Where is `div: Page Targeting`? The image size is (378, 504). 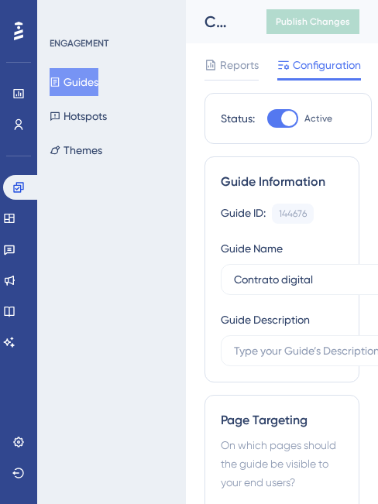
div: Page Targeting is located at coordinates (282, 421).